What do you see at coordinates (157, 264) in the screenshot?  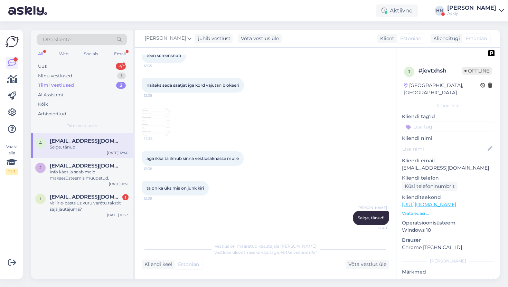 I see `div: Kliendi keel` at bounding box center [157, 264].